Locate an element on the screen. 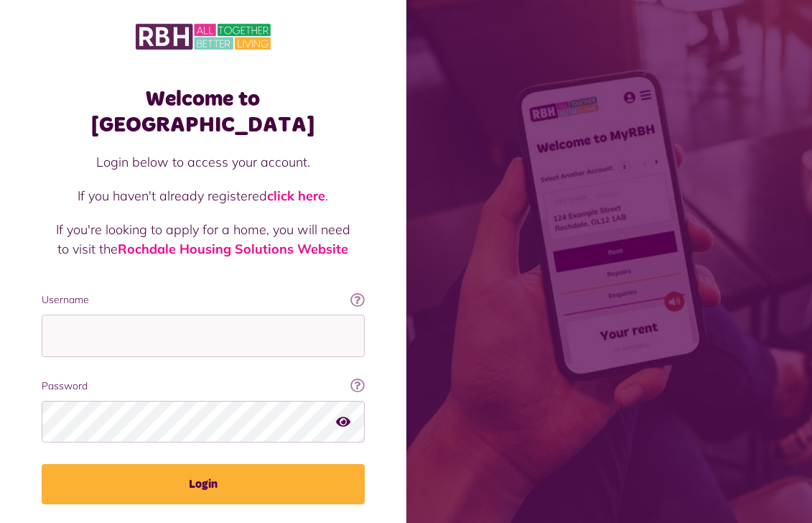 The image size is (812, 523). p: Login below to access your account. is located at coordinates (203, 161).